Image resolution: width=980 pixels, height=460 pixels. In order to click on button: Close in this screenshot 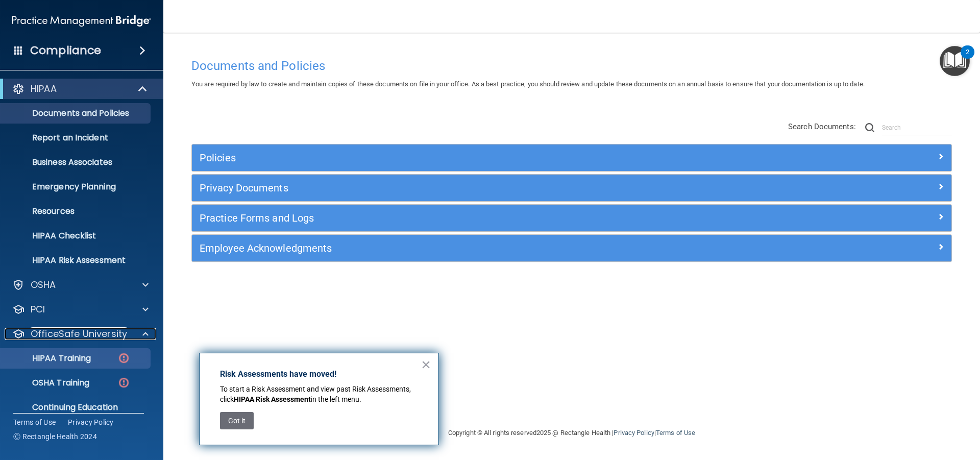, I will do `click(426, 364)`.